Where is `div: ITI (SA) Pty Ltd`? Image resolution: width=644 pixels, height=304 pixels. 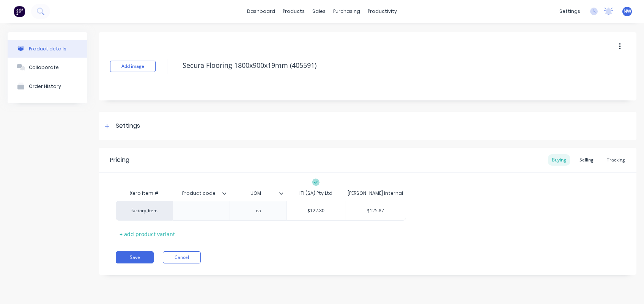 div: ITI (SA) Pty Ltd is located at coordinates (316, 193).